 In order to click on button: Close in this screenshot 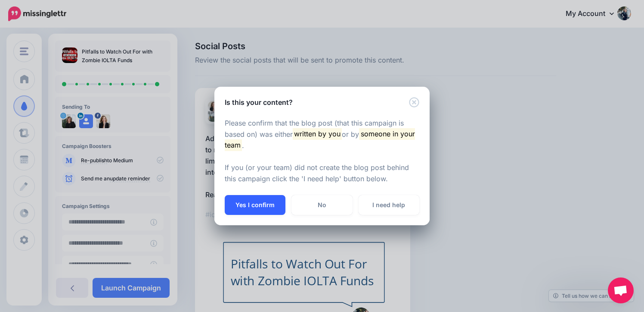, I will do `click(414, 102)`.